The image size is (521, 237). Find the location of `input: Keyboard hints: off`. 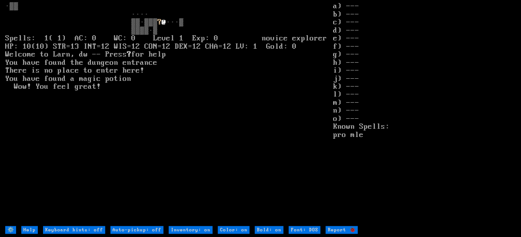

input: Keyboard hints: off is located at coordinates (74, 230).